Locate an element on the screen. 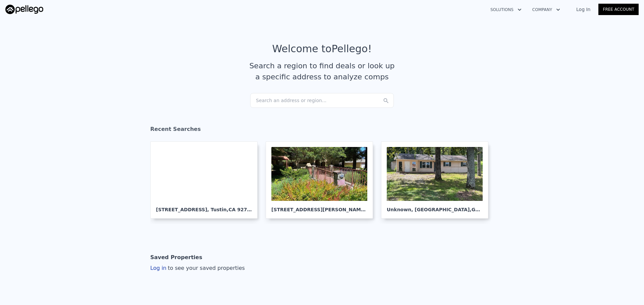 Image resolution: width=644 pixels, height=305 pixels. button: Solutions is located at coordinates (505, 10).